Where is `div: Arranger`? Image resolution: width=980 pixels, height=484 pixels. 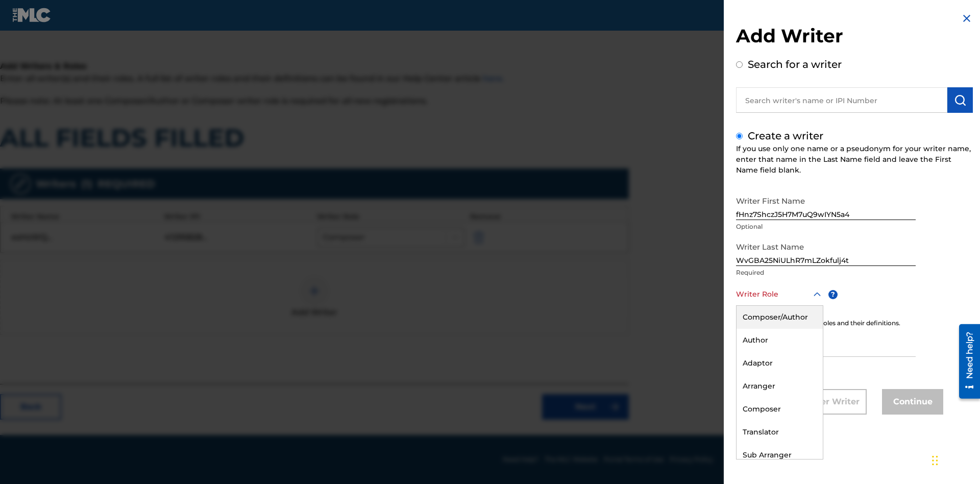 div: Arranger is located at coordinates (779, 386).